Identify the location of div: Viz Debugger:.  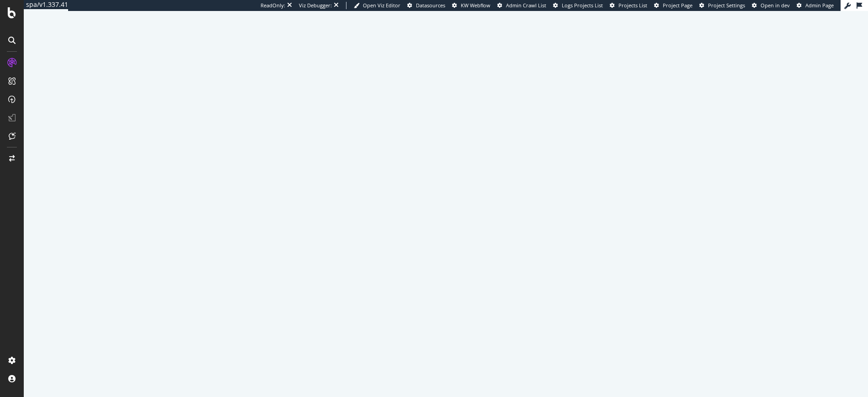
(315, 5).